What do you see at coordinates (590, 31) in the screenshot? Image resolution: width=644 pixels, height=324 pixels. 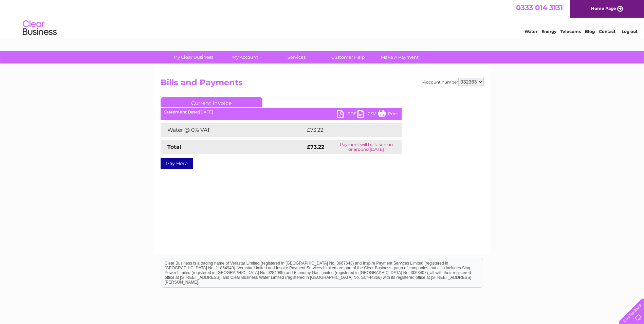 I see `a: Blog` at bounding box center [590, 31].